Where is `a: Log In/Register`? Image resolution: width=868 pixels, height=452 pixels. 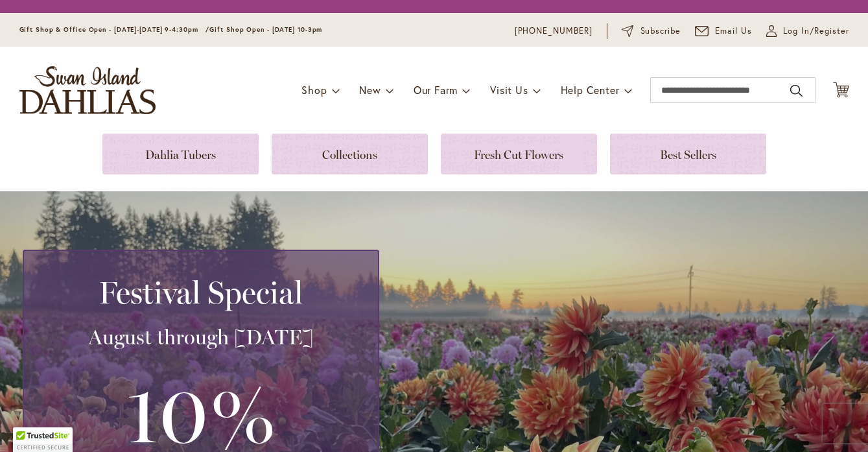
a: Log In/Register is located at coordinates (807, 31).